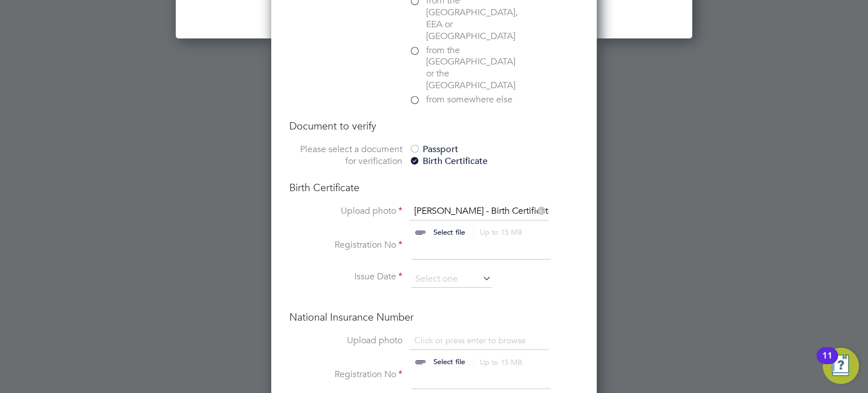 This screenshot has width=868, height=393. Describe the element at coordinates (346, 156) in the screenshot. I see `label: Please select a document for verification` at that location.